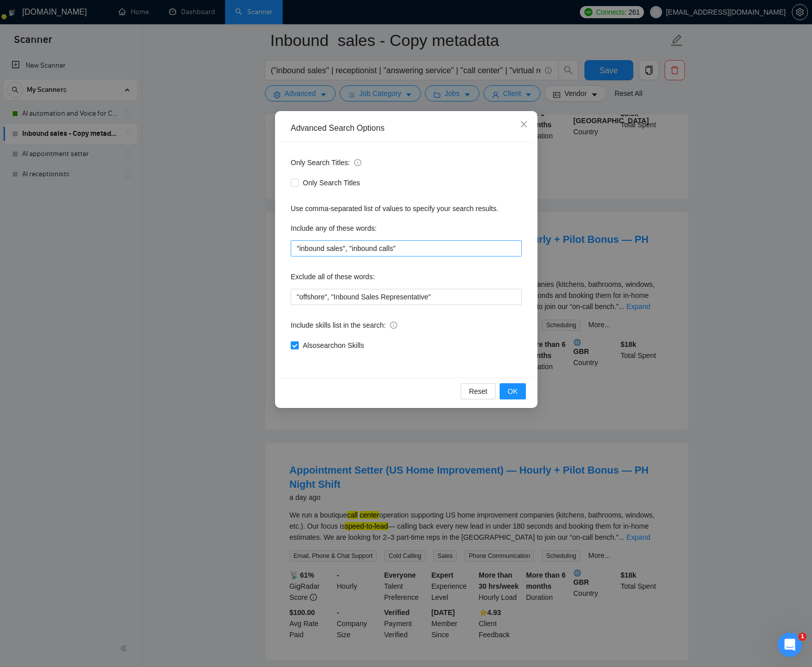  Describe the element at coordinates (406, 128) in the screenshot. I see `div: Advanced Search Options` at that location.